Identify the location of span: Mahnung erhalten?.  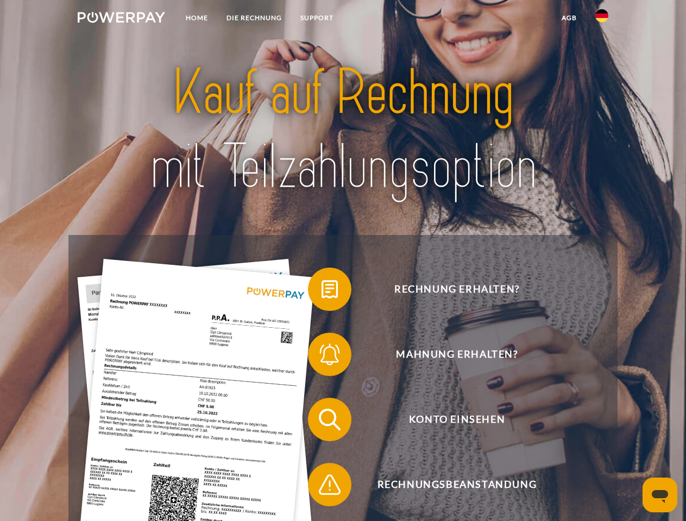
(457, 355).